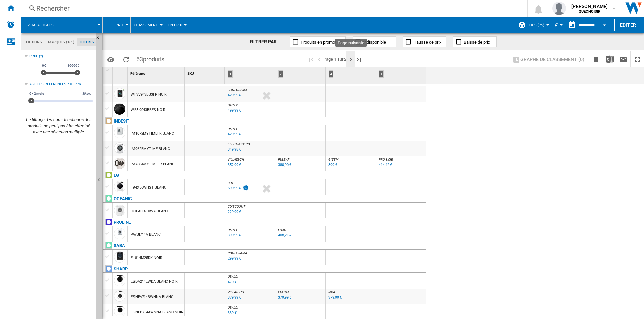 The width and height of the screenshot is (644, 319). I want to click on div: Mise à jour : mardi 26 août 2025 04:34, so click(232, 313).